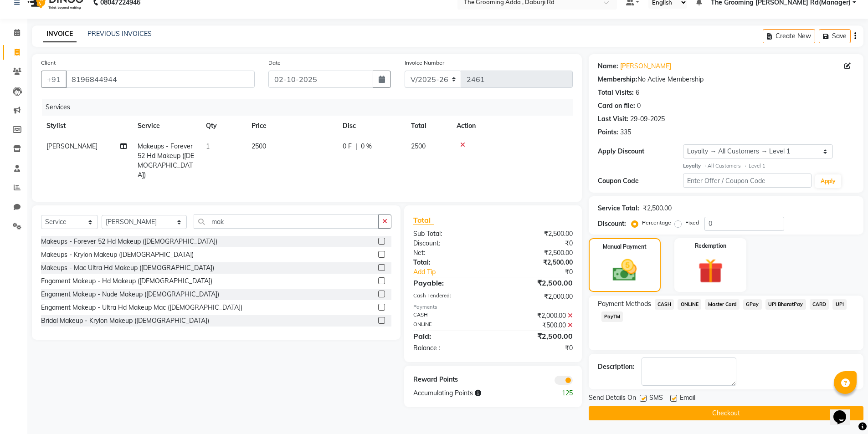 Image resolution: width=868 pixels, height=434 pixels. I want to click on div: Accumulating Points, so click(471, 393).